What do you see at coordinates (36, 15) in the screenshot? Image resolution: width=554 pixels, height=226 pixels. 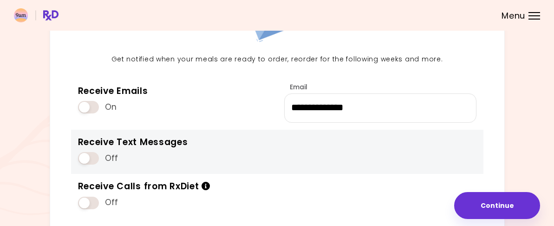 I see `img: RxDiet` at bounding box center [36, 15].